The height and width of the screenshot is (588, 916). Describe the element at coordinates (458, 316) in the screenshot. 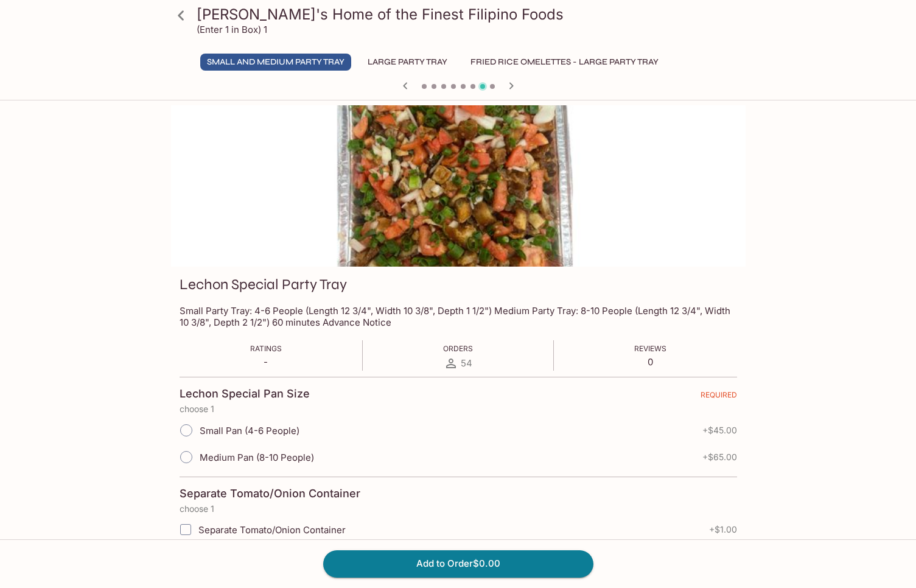

I see `p: Small Party Tray: 4-6 People (Length 12 3/4", Width 10 3/8", Depth 1 1/2") Medium Party Tray: 8-1...` at that location.